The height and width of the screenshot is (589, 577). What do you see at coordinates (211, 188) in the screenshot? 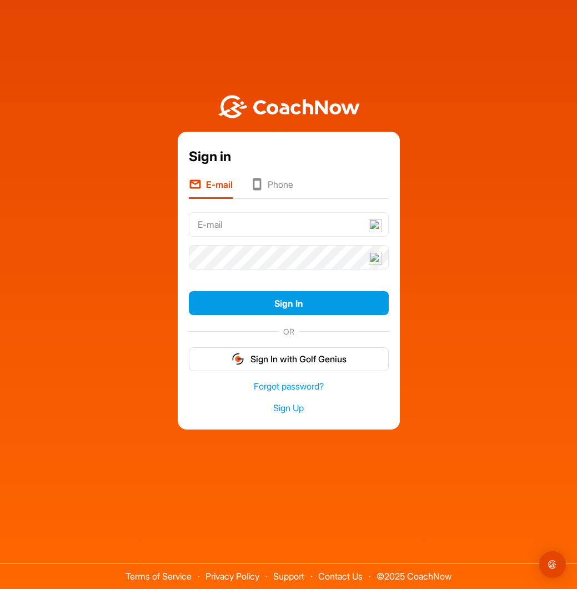
I see `li: E-mail` at bounding box center [211, 188].